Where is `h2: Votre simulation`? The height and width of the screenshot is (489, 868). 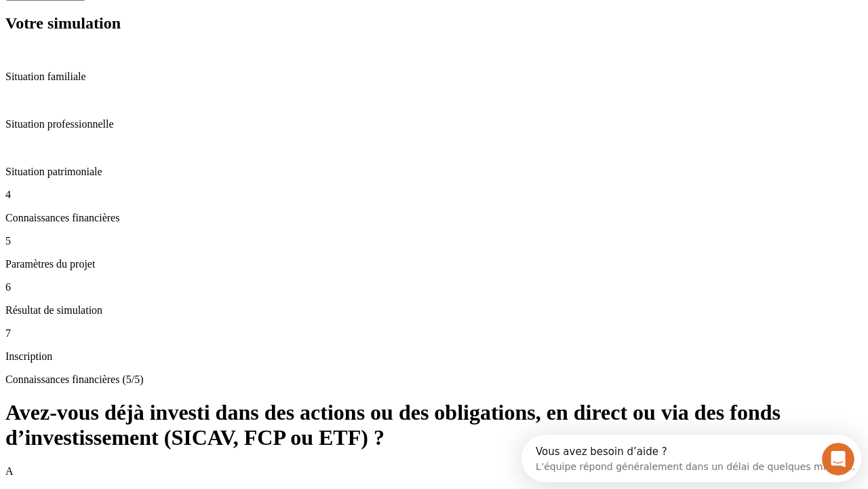 h2: Votre simulation is located at coordinates (434, 23).